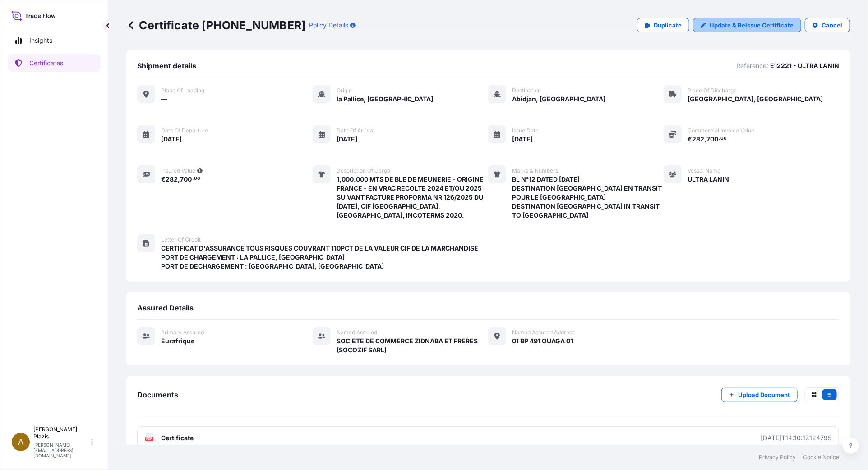 This screenshot has width=868, height=470. I want to click on p: Upload Document, so click(764, 395).